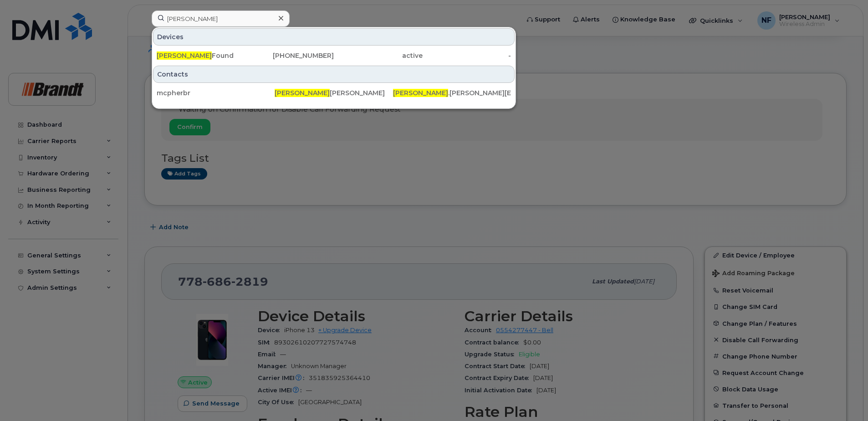 The image size is (868, 421). What do you see at coordinates (200, 56) in the screenshot?
I see `div: Found` at bounding box center [200, 56].